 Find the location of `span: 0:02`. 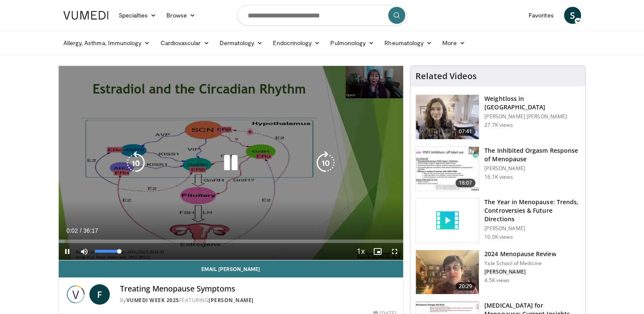

span: 0:02 is located at coordinates (72, 231).